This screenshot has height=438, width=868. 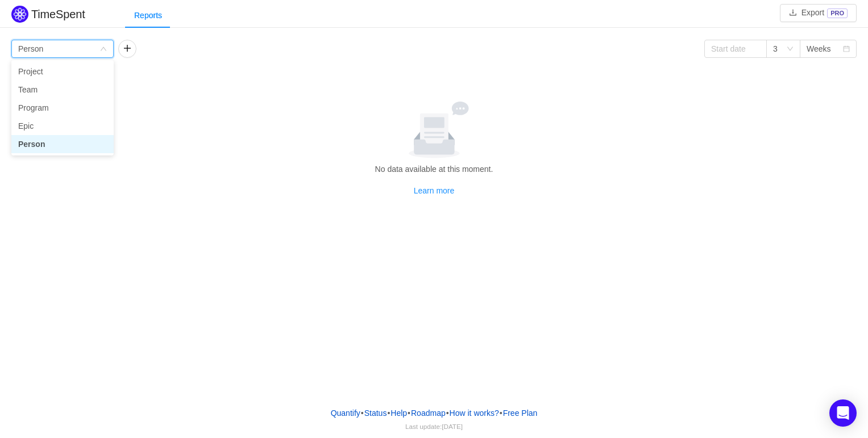 I want to click on h2: TimeSpent, so click(x=58, y=14).